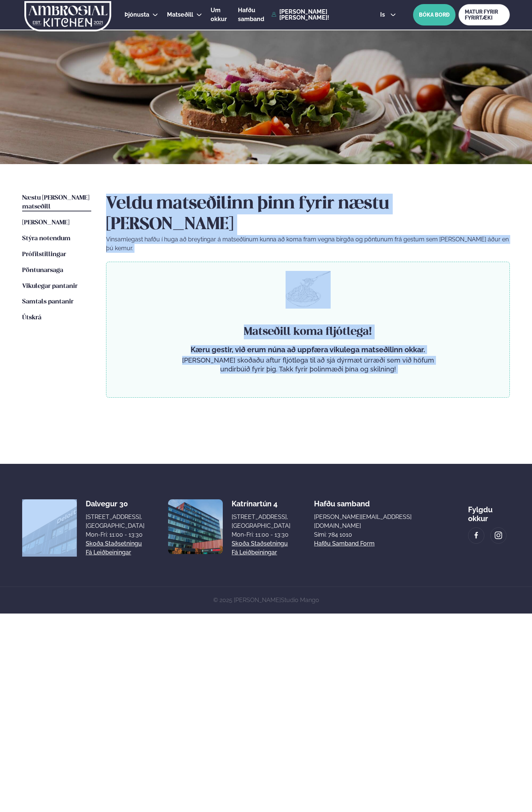 Image resolution: width=532 pixels, height=812 pixels. I want to click on div: Dalvegur 30, so click(115, 504).